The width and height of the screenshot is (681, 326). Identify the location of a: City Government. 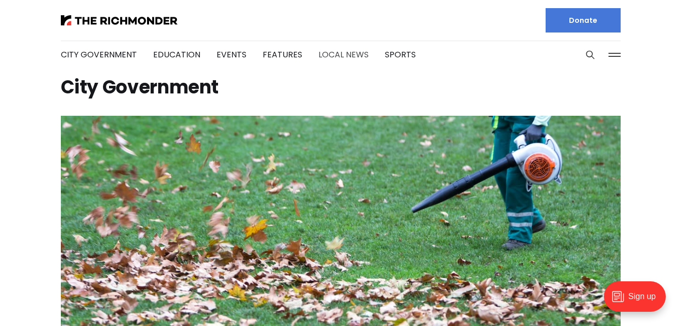
(99, 54).